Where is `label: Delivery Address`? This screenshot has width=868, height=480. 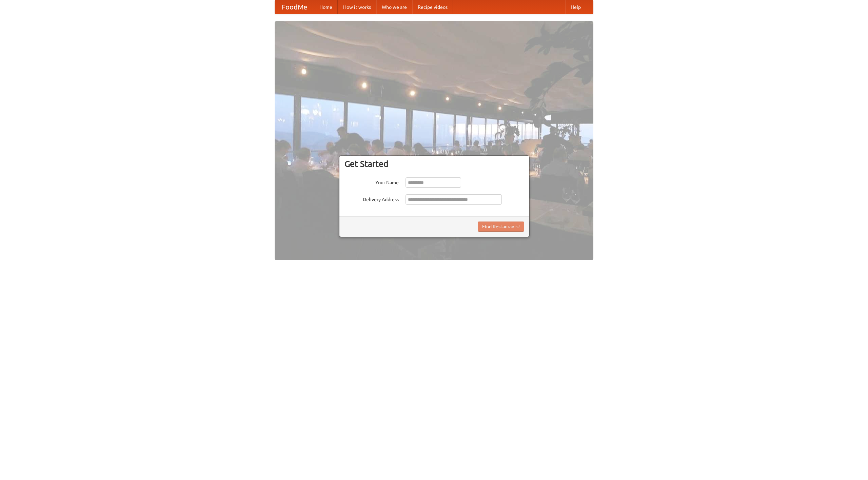 label: Delivery Address is located at coordinates (372, 198).